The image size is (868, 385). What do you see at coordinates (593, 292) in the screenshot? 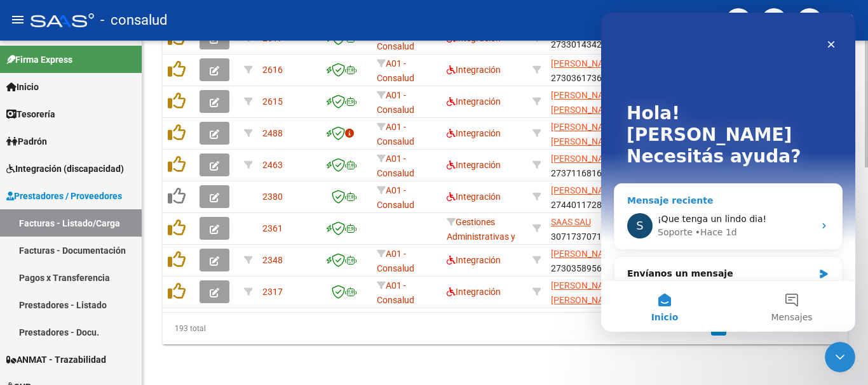
I see `div: 23289936874` at bounding box center [593, 292].